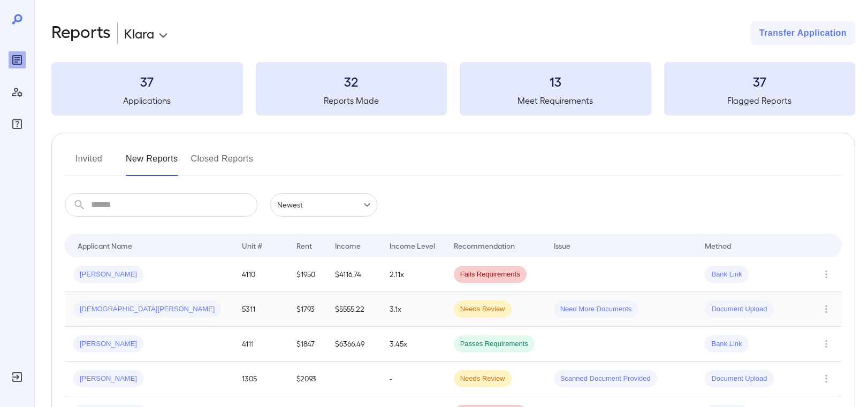  What do you see at coordinates (803, 33) in the screenshot?
I see `button: Transfer Application` at bounding box center [803, 33].